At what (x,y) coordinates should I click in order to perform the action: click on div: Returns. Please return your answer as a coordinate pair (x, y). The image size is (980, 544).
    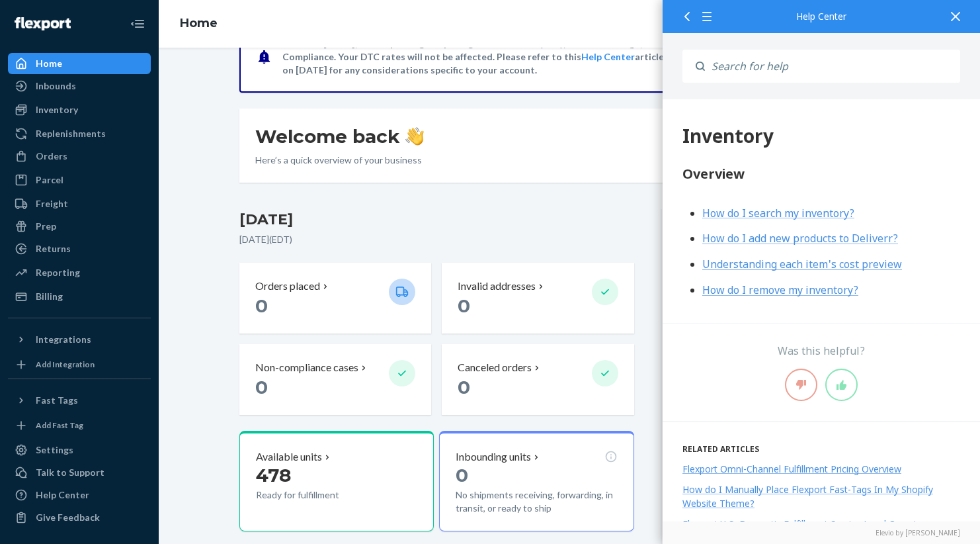
    Looking at the image, I should click on (53, 249).